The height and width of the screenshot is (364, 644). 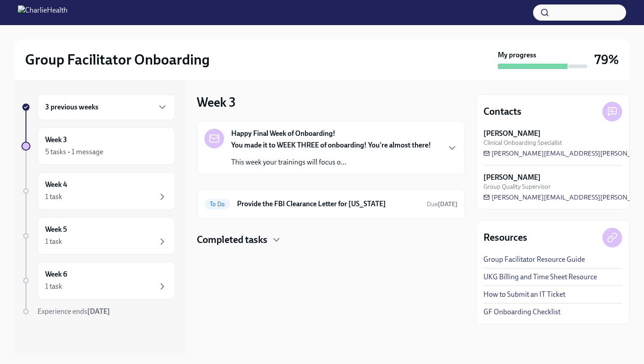 I want to click on h3: 79%, so click(x=606, y=60).